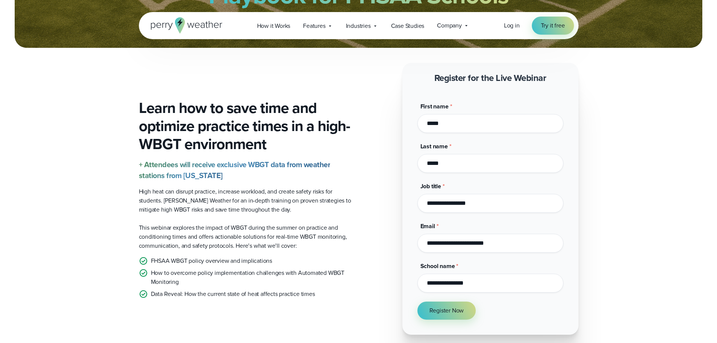 The width and height of the screenshot is (717, 343). Describe the element at coordinates (211, 261) in the screenshot. I see `p: FHSAA WBGT policy overview and implications` at that location.